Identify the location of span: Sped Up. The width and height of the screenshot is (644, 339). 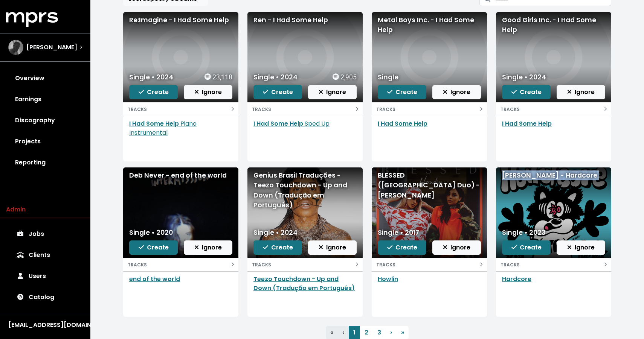
(317, 123).